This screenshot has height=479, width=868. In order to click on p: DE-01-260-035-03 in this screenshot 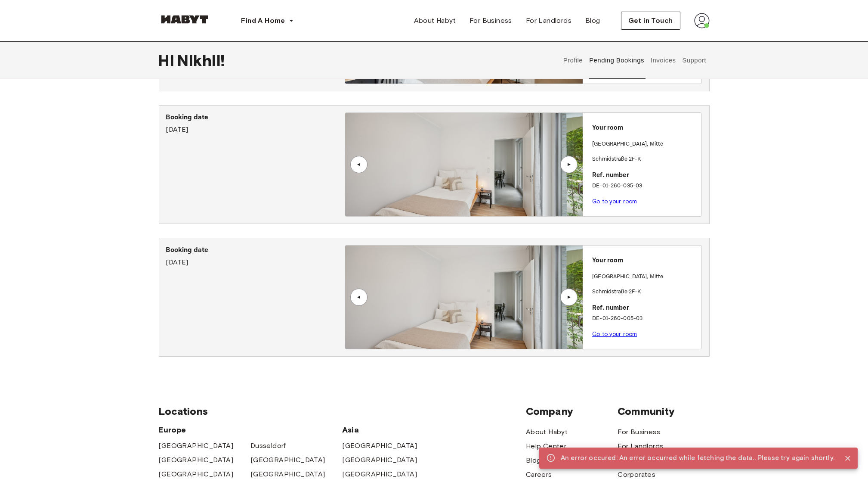, I will do `click(645, 186)`.